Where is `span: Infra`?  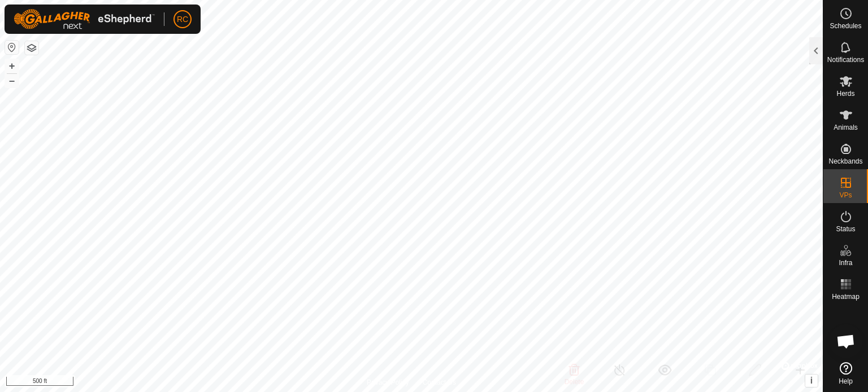
span: Infra is located at coordinates (845, 263).